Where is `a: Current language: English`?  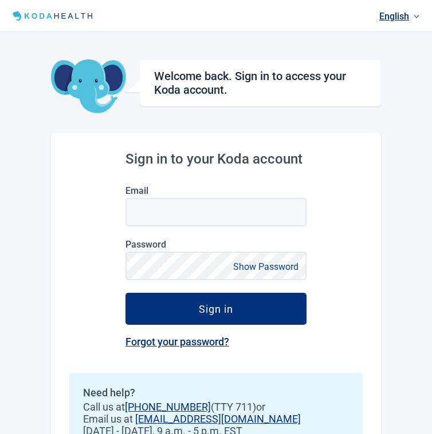 a: Current language: English is located at coordinates (399, 16).